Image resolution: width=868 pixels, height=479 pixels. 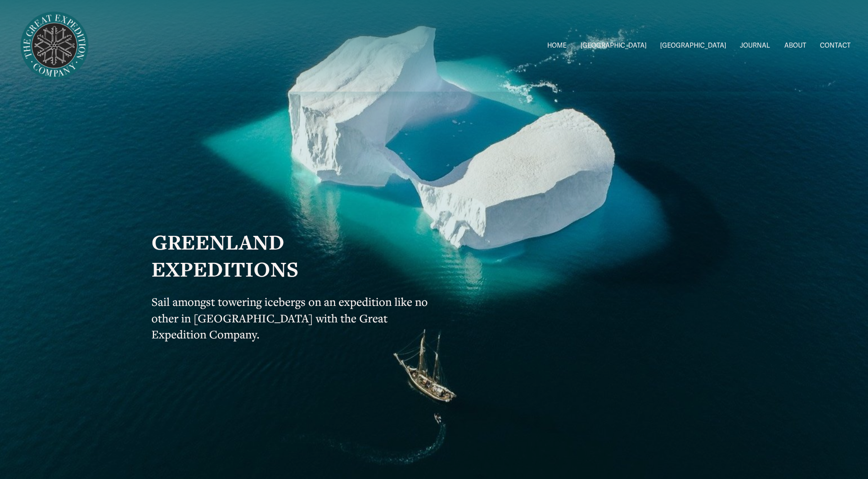 What do you see at coordinates (54, 46) in the screenshot?
I see `a: Arctic Expeditions` at bounding box center [54, 46].